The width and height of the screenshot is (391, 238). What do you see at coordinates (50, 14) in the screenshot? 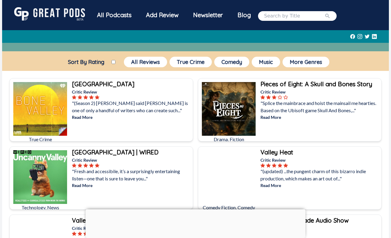
I see `img: GreatPods` at bounding box center [50, 14].